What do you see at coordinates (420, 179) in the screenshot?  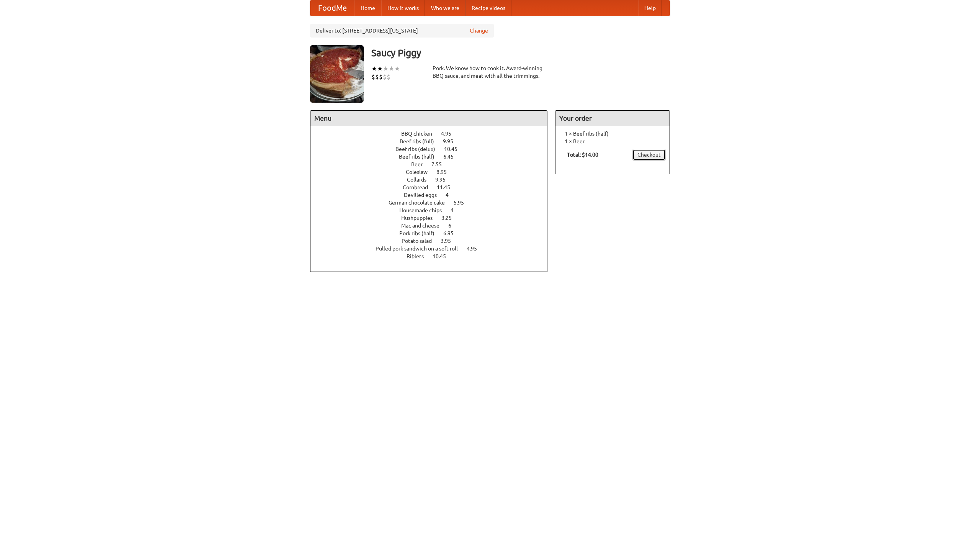 I see `span: Collards` at bounding box center [420, 179].